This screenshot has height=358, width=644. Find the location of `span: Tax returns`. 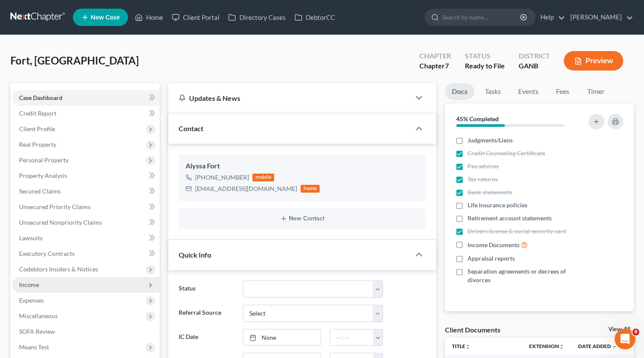

span: Tax returns is located at coordinates (482, 179).